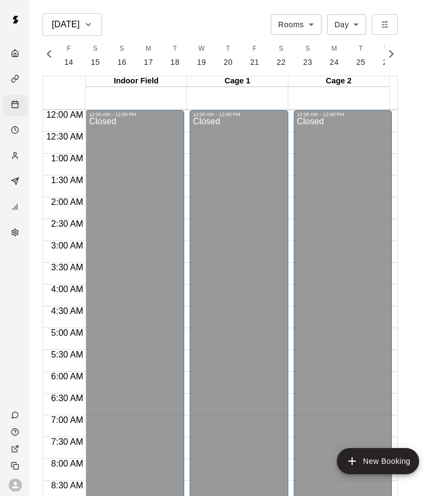  What do you see at coordinates (69, 56) in the screenshot?
I see `button: F14` at bounding box center [69, 56].